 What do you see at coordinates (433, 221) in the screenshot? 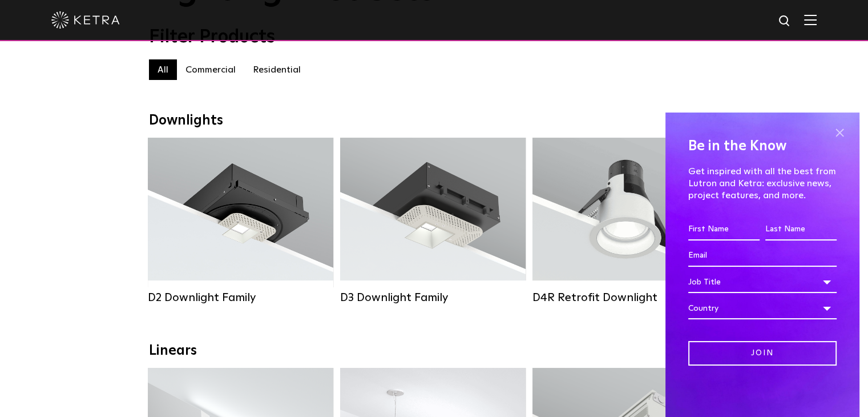
I see `a: D3 Downlight Family Lumen Output:700 / 900 / 1100Colors:White / Black / Silver / Bronze / Paintab...` at bounding box center [433, 221].